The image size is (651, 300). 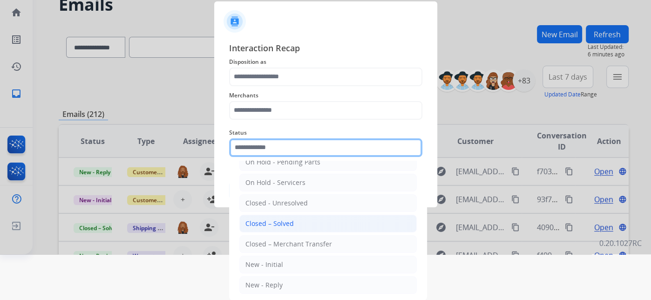 I want to click on span: Merchants, so click(x=326, y=96).